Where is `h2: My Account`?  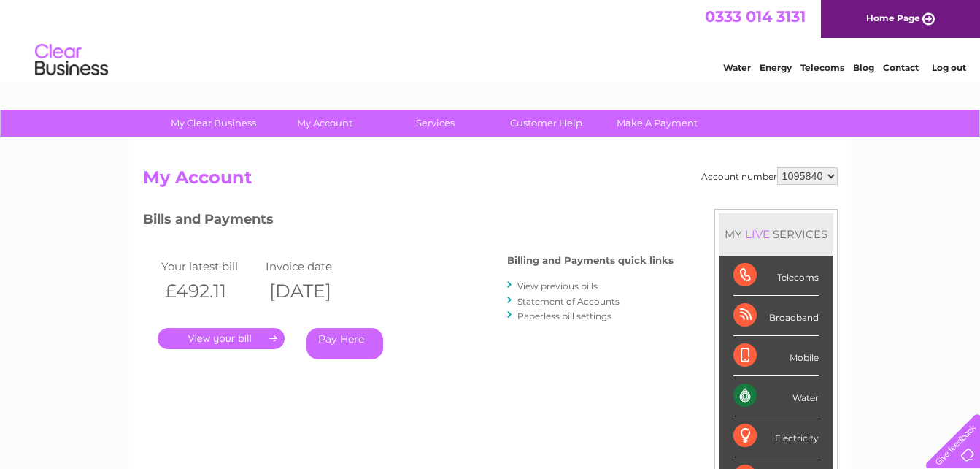
h2: My Account is located at coordinates (490, 181).